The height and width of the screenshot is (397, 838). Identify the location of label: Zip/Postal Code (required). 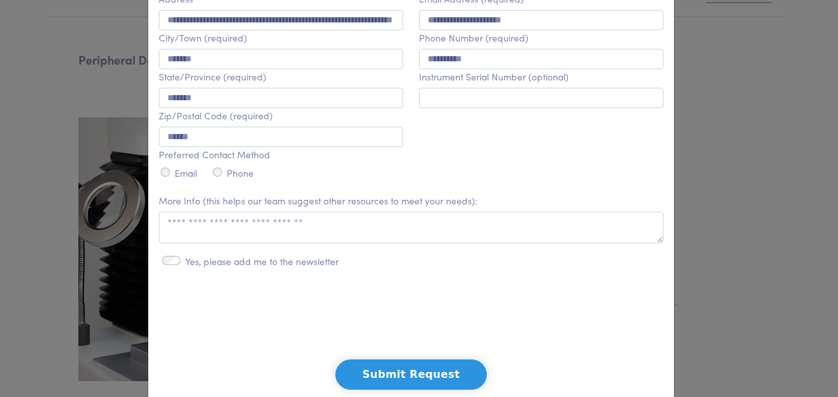
(216, 115).